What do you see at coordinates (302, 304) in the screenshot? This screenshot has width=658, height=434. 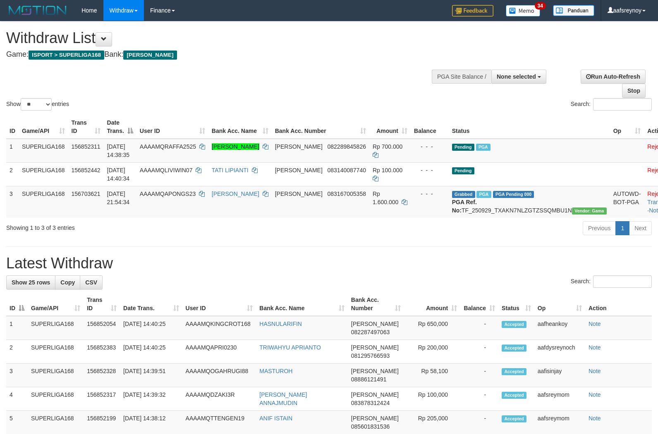 I see `th: Bank Acc. Name: activate to sort column ascending` at bounding box center [302, 304].